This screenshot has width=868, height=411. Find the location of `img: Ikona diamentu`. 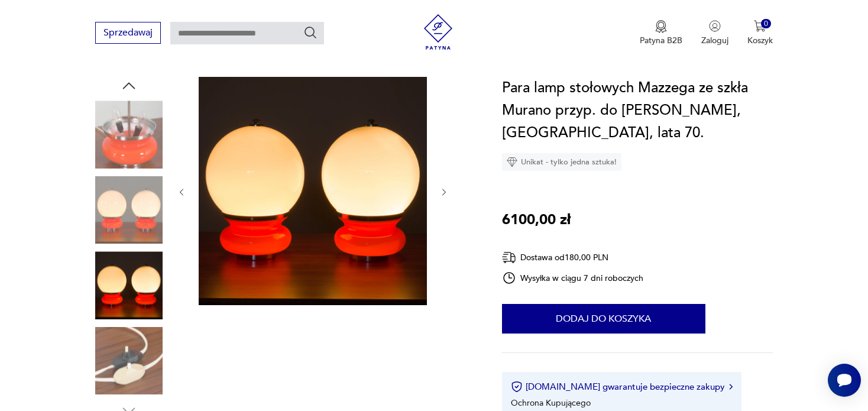

img: Ikona diamentu is located at coordinates (512, 162).